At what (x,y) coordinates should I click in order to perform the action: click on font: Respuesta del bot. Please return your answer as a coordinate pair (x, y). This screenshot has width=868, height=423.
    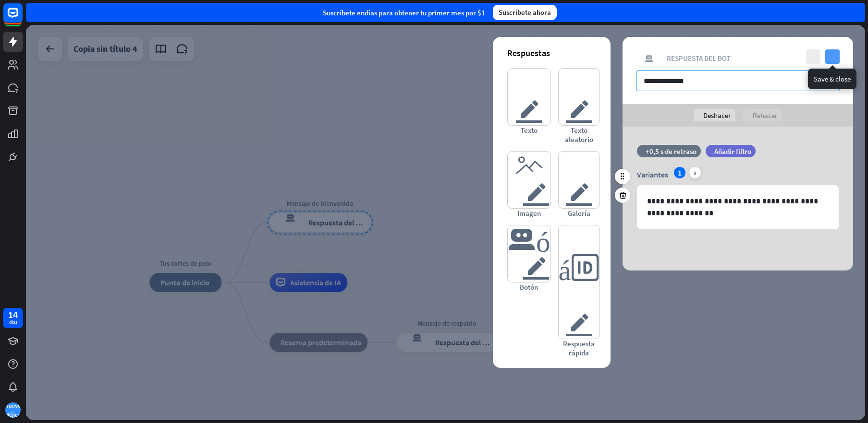
    Looking at the image, I should click on (698, 58).